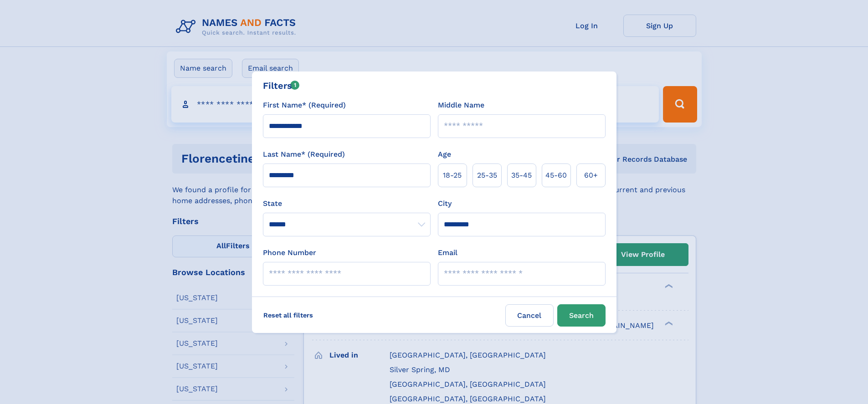 The width and height of the screenshot is (868, 404). What do you see at coordinates (281, 86) in the screenshot?
I see `div: Filters` at bounding box center [281, 86].